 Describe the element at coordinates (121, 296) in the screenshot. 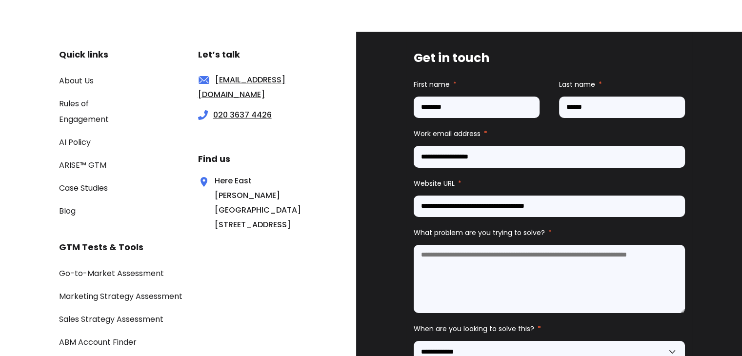

I see `a: Marketing Strategy Assessment` at that location.